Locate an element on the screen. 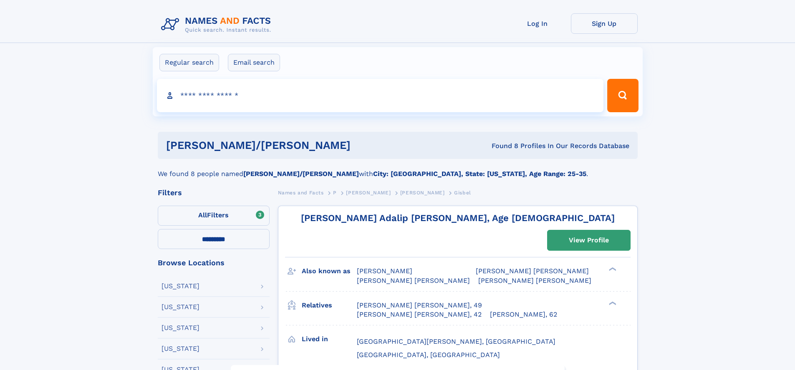 This screenshot has height=370, width=795. a: P is located at coordinates (335, 192).